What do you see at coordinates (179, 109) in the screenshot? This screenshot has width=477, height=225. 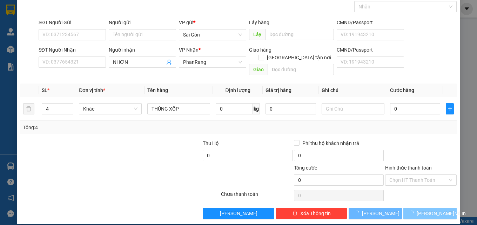 I see `input: VD: Bàn, Ghế` at bounding box center [179, 109].